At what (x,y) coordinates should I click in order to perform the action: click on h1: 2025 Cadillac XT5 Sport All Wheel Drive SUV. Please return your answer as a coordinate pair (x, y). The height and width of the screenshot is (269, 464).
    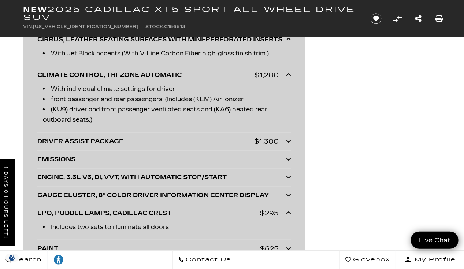
    Looking at the image, I should click on (191, 14).